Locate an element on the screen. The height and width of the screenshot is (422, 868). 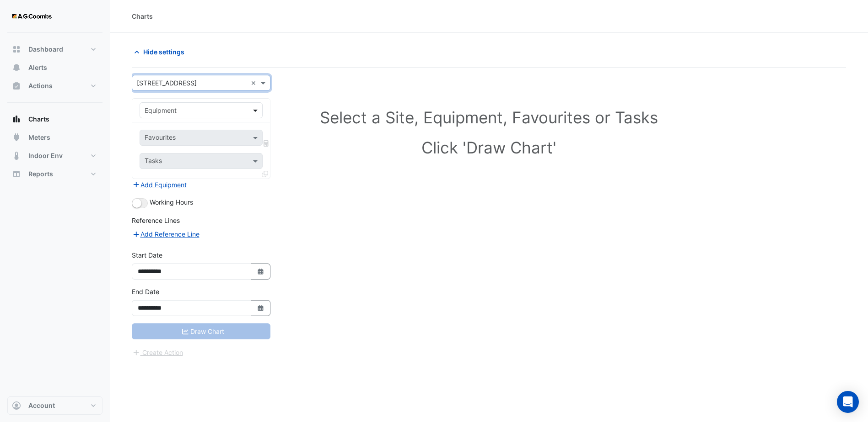
span: Dashboard is located at coordinates (46, 49).